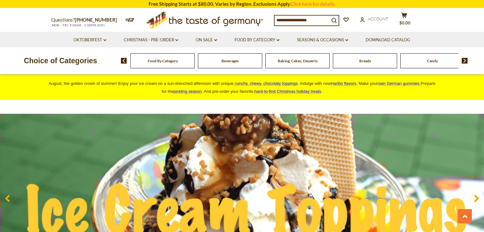 The height and width of the screenshot is (232, 484). I want to click on a: crunchy, chewy, chocolaty toppings, so click(265, 83).